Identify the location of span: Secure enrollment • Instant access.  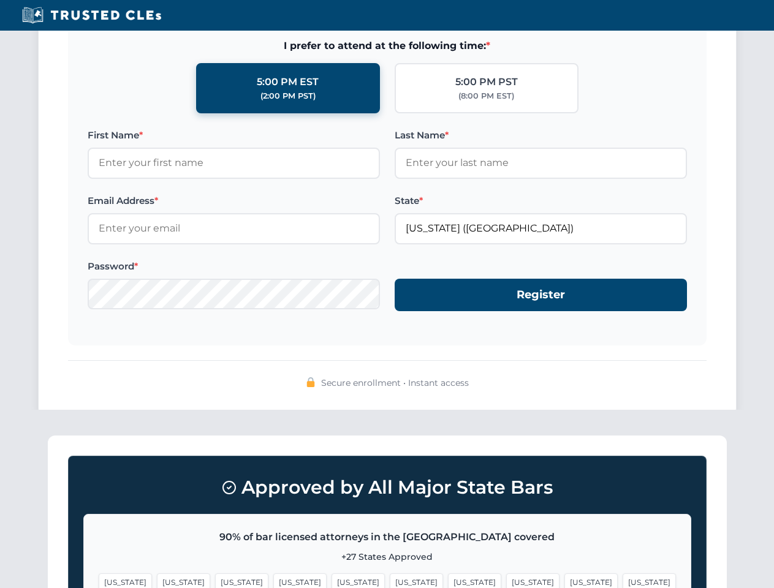
(395, 383).